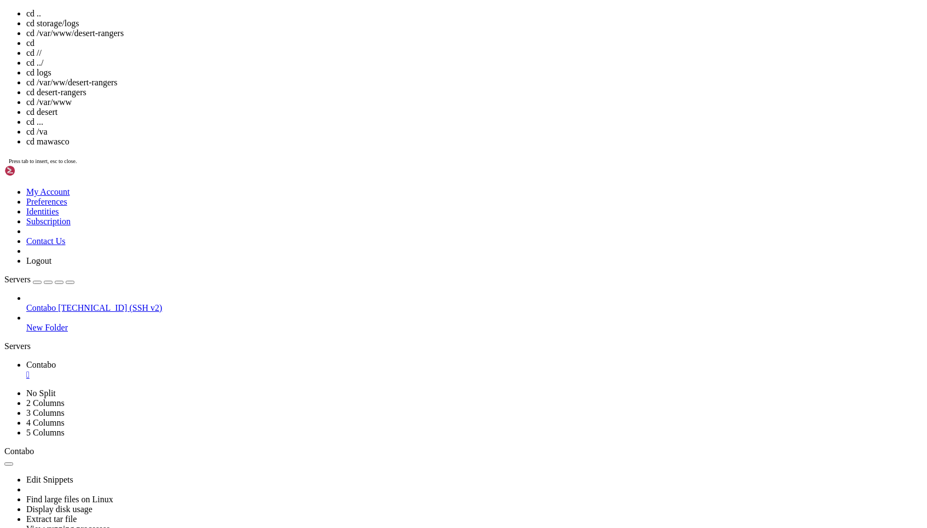 Image resolution: width=927 pixels, height=528 pixels. Describe the element at coordinates (47, 201) in the screenshot. I see `a: Preferences` at that location.